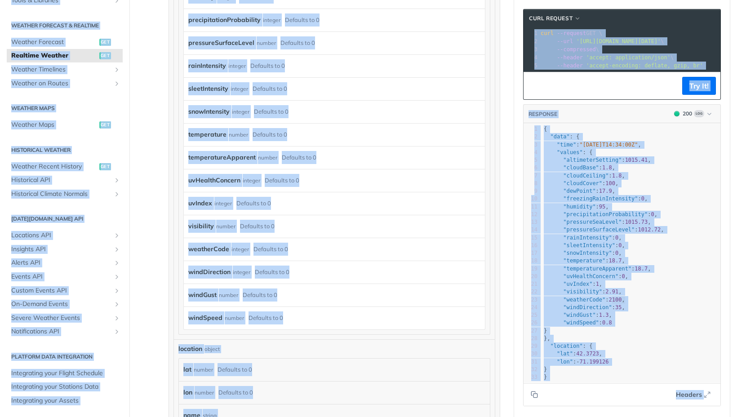  Describe the element at coordinates (578, 284) in the screenshot. I see `span: "uvIndex"` at that location.